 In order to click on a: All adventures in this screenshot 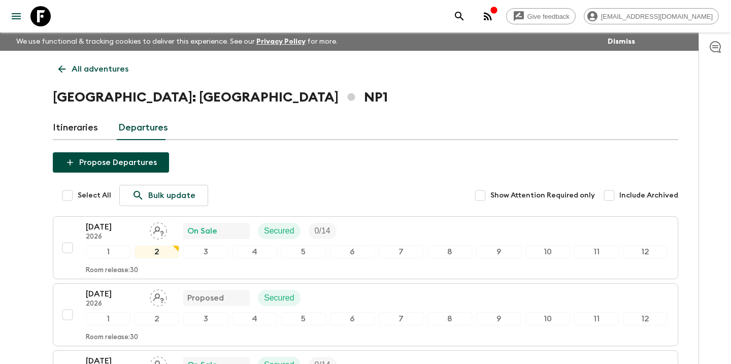, I will do `click(93, 69)`.